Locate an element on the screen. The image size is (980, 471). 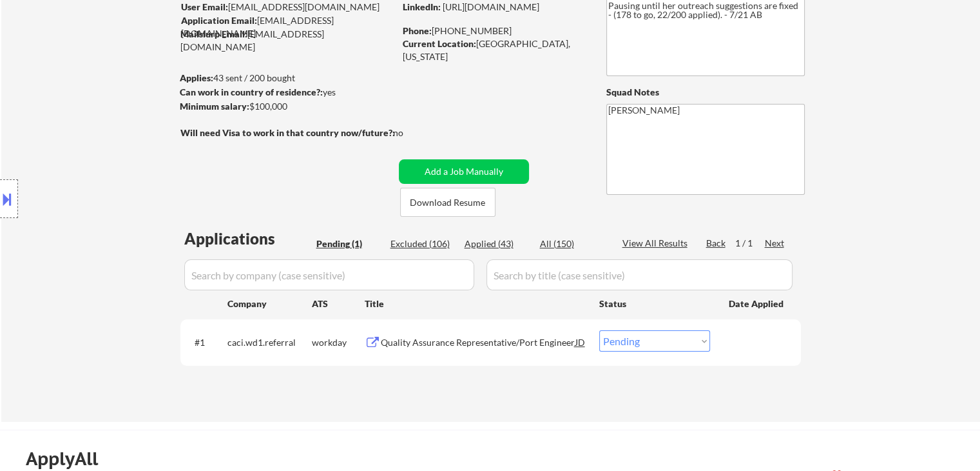
strong: Application Email: is located at coordinates (219, 20).